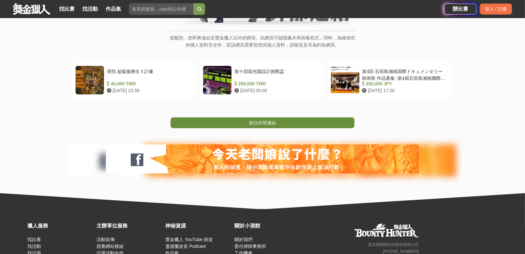 This screenshot has width=525, height=254. What do you see at coordinates (405, 74) in the screenshot?
I see `div: 第4回 石垣島湘南国際ドキュメンタリー映画祭 作品募集 :第4屆石垣島湘南國際紀錄片電影節作品徵集` at bounding box center [405, 74].